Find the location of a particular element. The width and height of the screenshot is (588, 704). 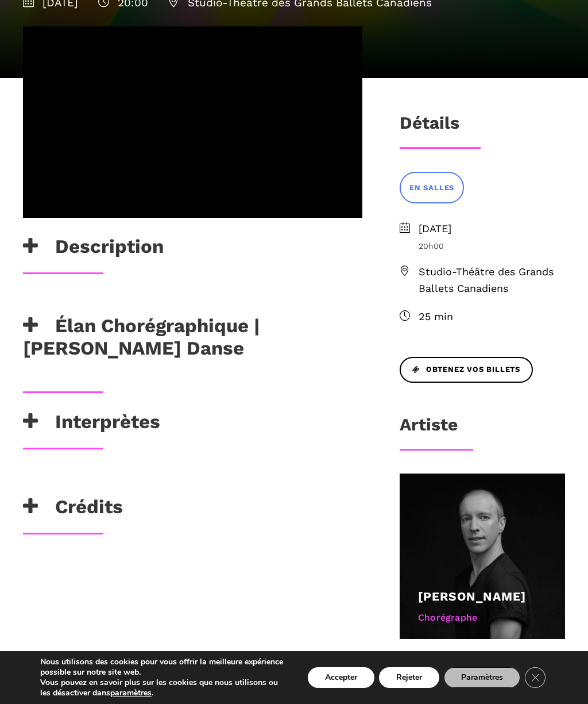

button: Close GDPR Cookie Banner is located at coordinates (536, 677).